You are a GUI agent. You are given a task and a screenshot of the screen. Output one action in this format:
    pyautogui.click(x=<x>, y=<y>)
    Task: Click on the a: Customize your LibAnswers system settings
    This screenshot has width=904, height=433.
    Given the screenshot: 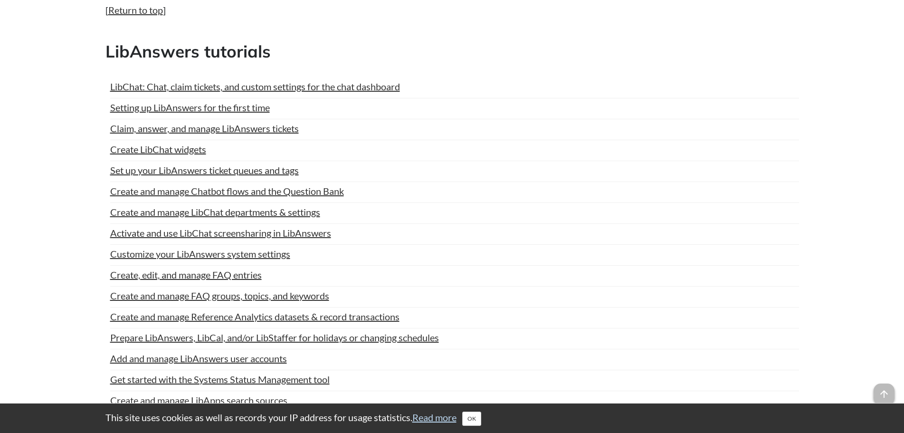 What is the action you would take?
    pyautogui.click(x=200, y=254)
    